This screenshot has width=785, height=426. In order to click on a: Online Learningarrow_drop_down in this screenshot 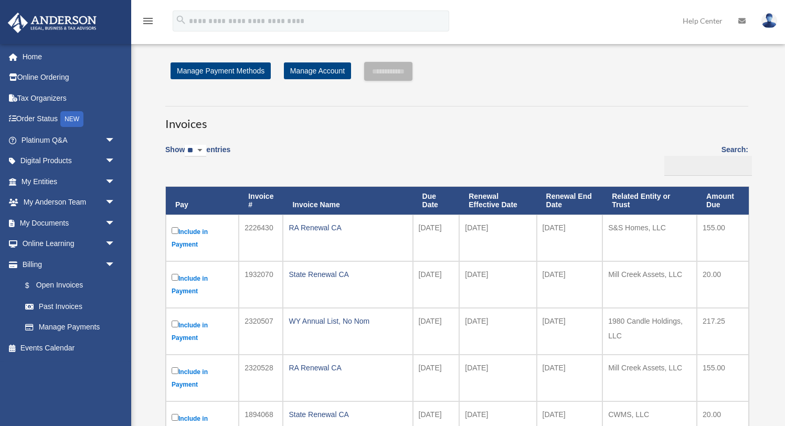, I will do `click(69, 244)`.